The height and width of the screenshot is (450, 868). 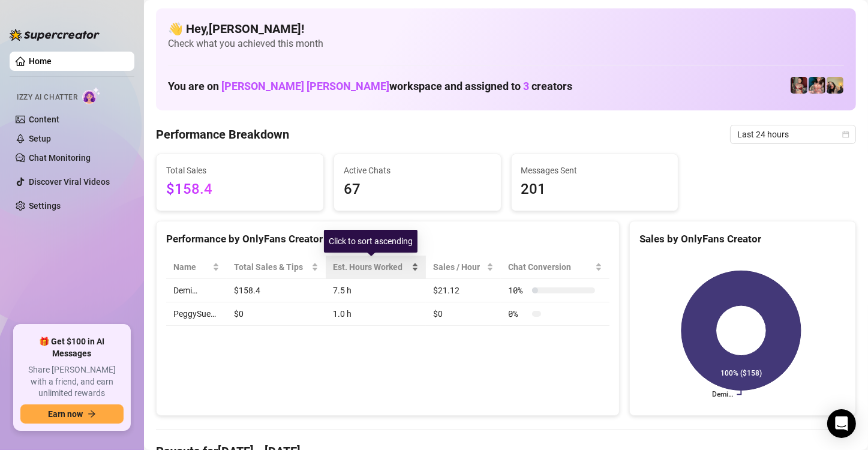 I want to click on span: Last 24 hours, so click(x=793, y=135).